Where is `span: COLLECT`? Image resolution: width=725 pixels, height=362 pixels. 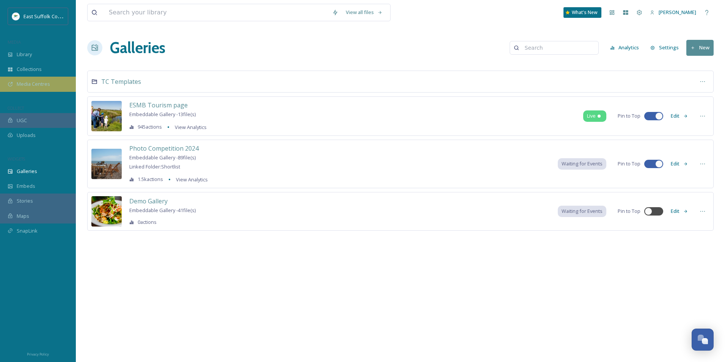 span: COLLECT is located at coordinates (16, 108).